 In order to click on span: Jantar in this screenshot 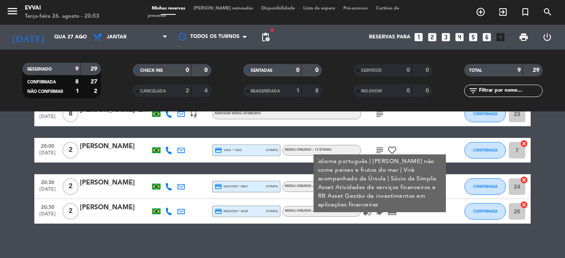, I will do `click(117, 37)`.